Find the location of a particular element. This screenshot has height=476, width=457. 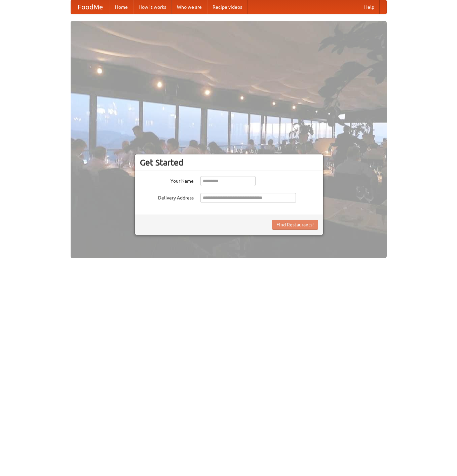

label: Delivery Address is located at coordinates (167, 197).